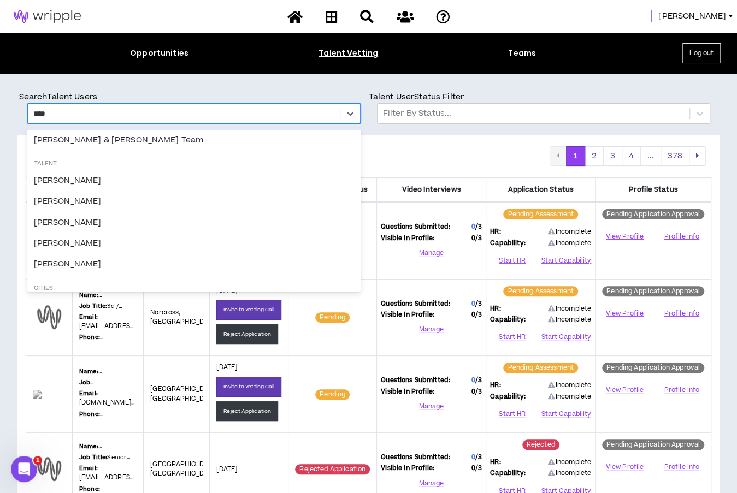  I want to click on th: Application Status, so click(541, 190).